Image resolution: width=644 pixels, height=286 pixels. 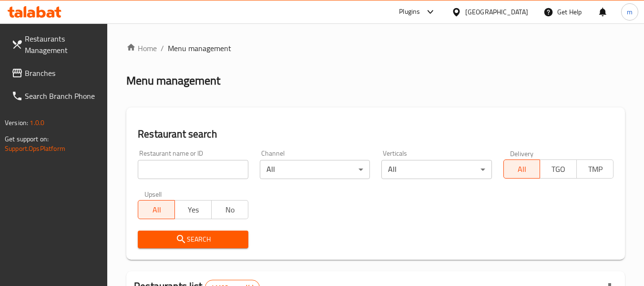 I want to click on a: Home, so click(x=141, y=48).